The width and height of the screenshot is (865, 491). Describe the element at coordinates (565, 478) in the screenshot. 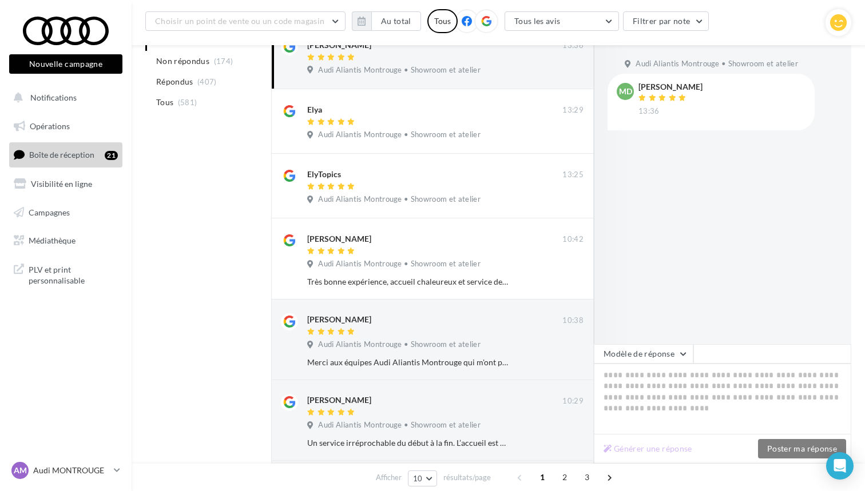

I see `span: 2` at that location.